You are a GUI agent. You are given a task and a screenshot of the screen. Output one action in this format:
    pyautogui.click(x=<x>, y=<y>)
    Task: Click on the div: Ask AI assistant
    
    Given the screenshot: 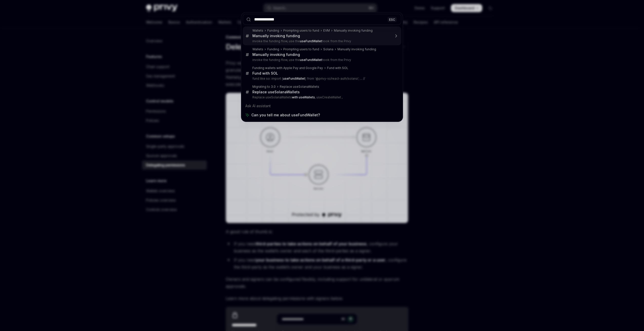 What is the action you would take?
    pyautogui.click(x=322, y=106)
    